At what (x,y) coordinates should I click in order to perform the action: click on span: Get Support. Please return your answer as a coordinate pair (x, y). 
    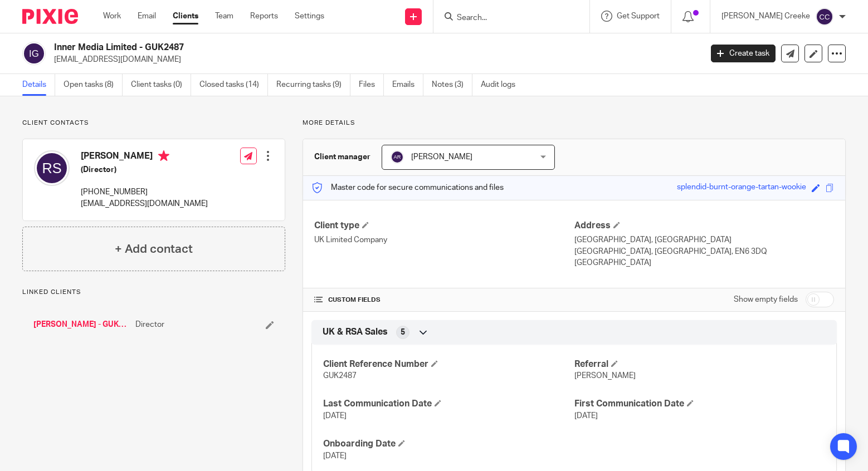
    Looking at the image, I should click on (638, 16).